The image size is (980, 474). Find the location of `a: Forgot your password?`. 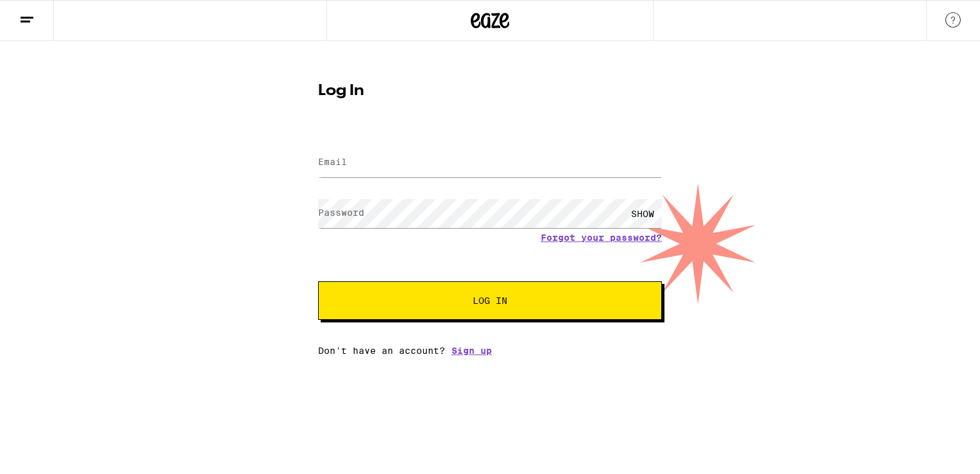

a: Forgot your password? is located at coordinates (601, 238).